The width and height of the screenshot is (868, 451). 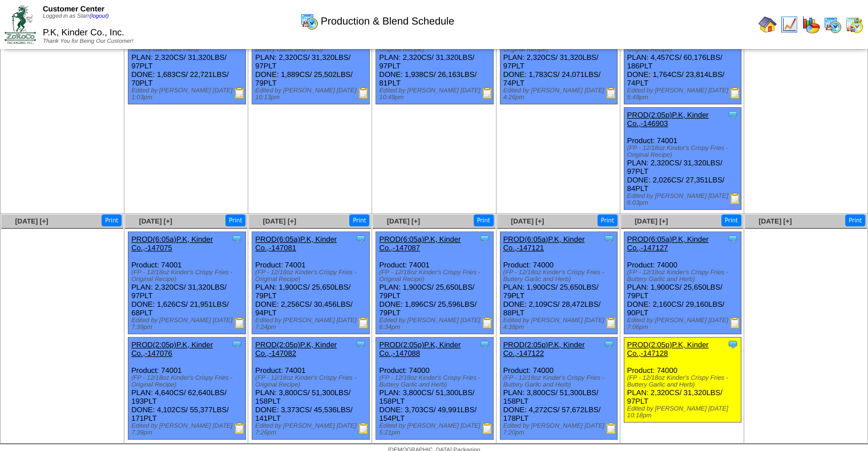 I want to click on a: (logout), so click(x=99, y=16).